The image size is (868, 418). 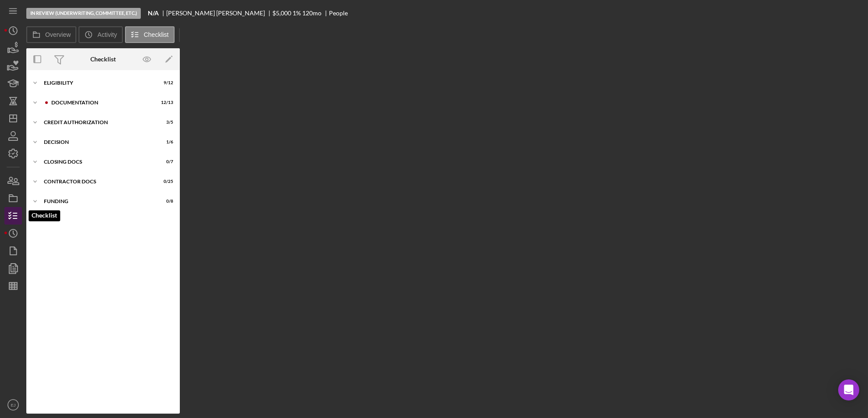 I want to click on div: 120 mo, so click(x=312, y=13).